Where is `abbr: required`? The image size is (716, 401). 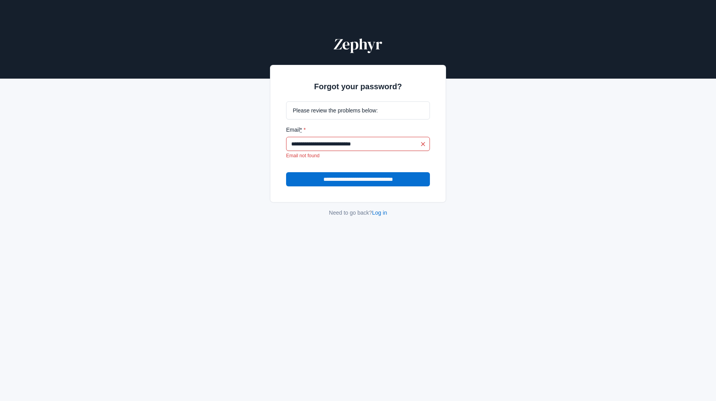
abbr: required is located at coordinates (301, 130).